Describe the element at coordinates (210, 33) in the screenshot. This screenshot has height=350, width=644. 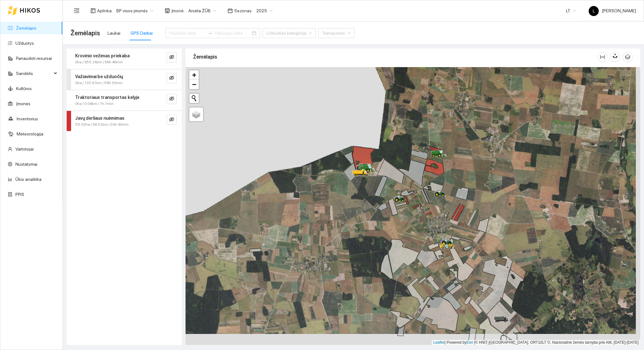
I see `span: swap-right` at that location.